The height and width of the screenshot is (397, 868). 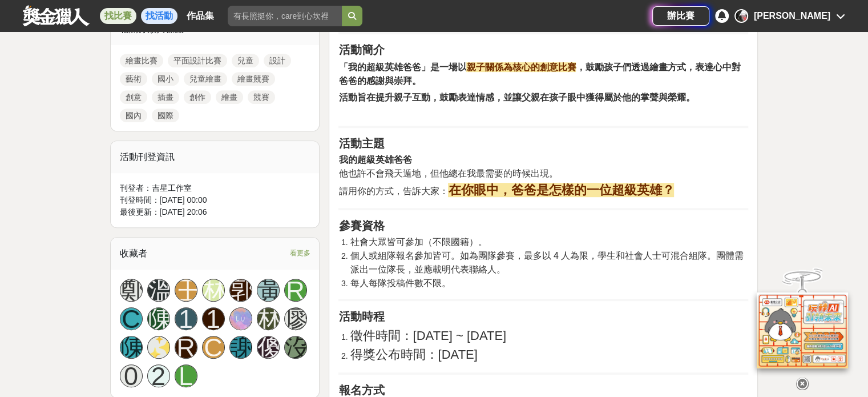 What do you see at coordinates (400, 283) in the screenshot?
I see `span: 每人每隊投稿件數不限。` at bounding box center [400, 283].